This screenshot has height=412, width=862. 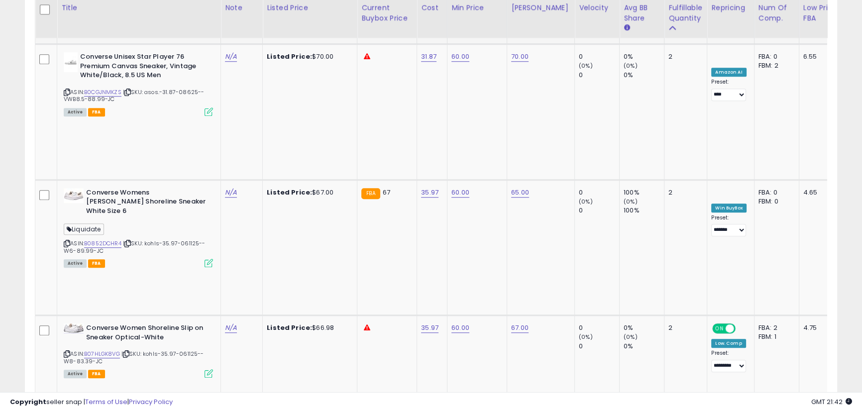 I want to click on div: 4.75, so click(x=820, y=328).